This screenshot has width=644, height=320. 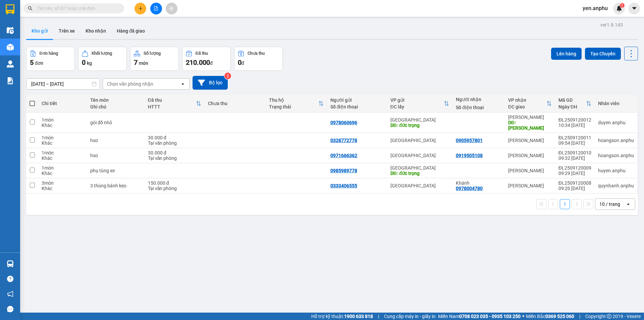 What do you see at coordinates (239, 62) in the screenshot?
I see `span: 0` at bounding box center [239, 62].